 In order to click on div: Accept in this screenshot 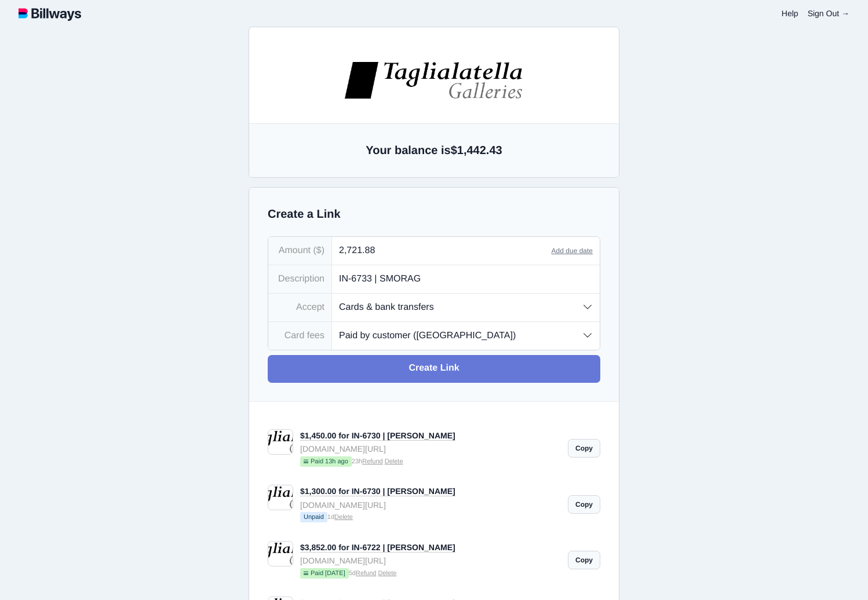, I will do `click(300, 307)`.